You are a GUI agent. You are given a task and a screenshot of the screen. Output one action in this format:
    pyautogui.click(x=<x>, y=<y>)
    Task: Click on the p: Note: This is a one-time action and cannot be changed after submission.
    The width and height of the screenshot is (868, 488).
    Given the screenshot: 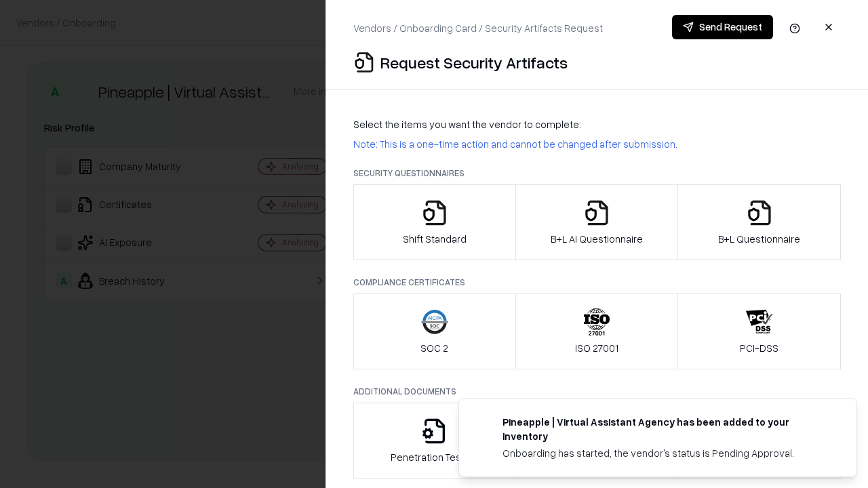 What is the action you would take?
    pyautogui.click(x=597, y=144)
    